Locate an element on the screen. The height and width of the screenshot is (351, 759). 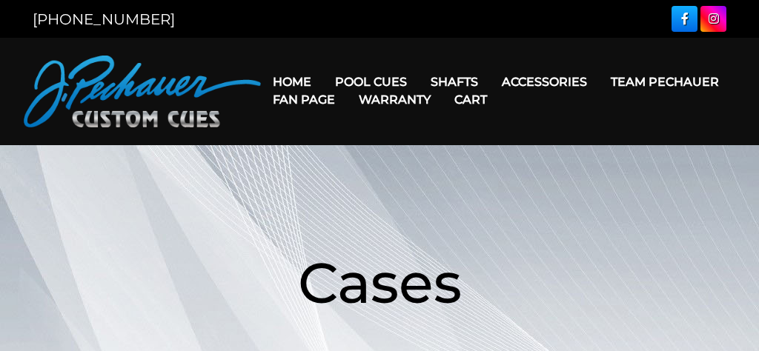
a: Accessories is located at coordinates (544, 82).